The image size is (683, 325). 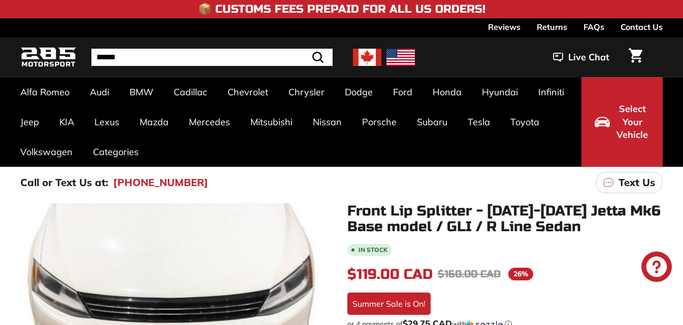 I want to click on div: Summer Sale is On!, so click(x=389, y=304).